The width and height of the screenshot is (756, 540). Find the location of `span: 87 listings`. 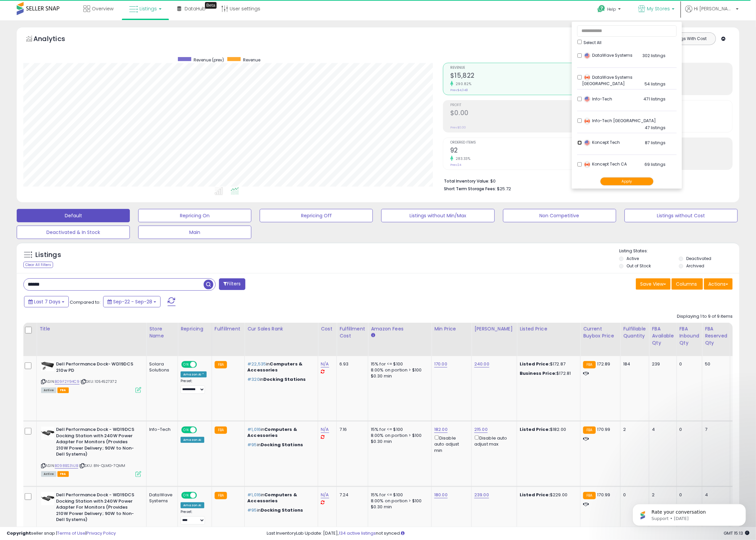

span: 87 listings is located at coordinates (656, 143).